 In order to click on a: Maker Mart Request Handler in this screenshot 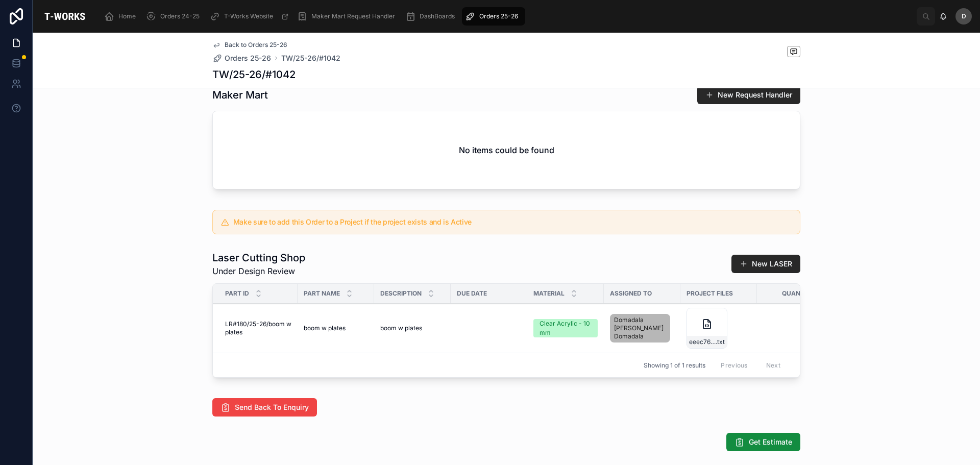, I will do `click(348, 16)`.